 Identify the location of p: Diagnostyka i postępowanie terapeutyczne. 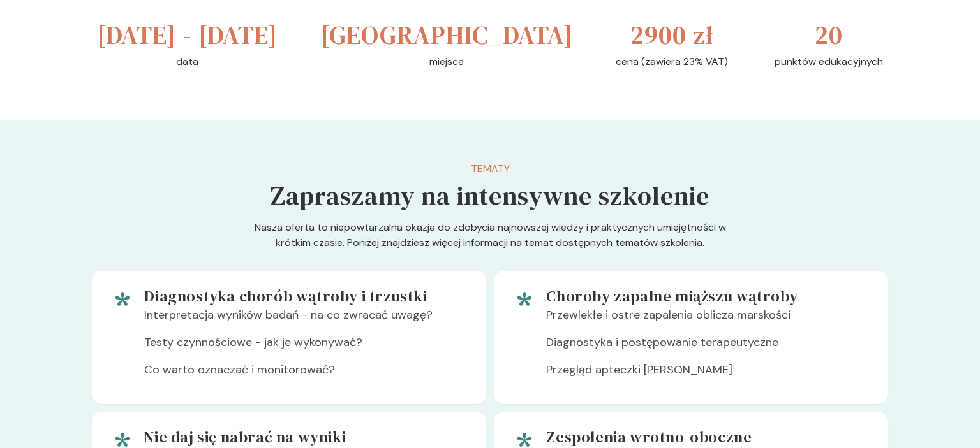
(706, 348).